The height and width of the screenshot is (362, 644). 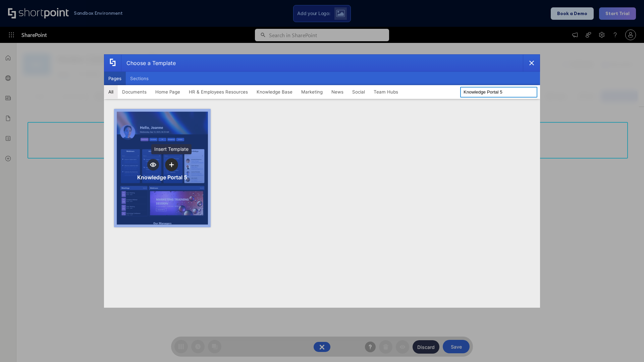 What do you see at coordinates (139, 78) in the screenshot?
I see `button: Sections` at bounding box center [139, 78].